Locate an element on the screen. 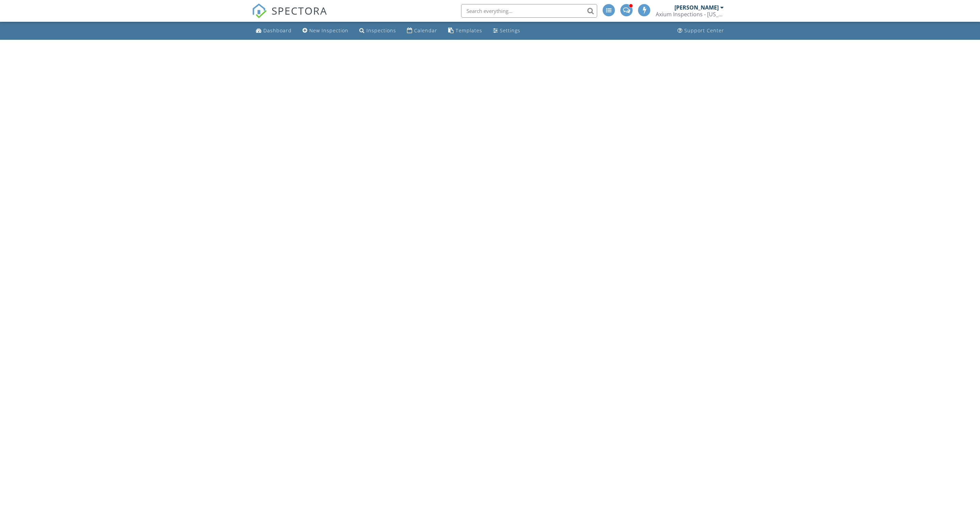 This screenshot has width=980, height=515. span: SPECTORA is located at coordinates (299, 10).